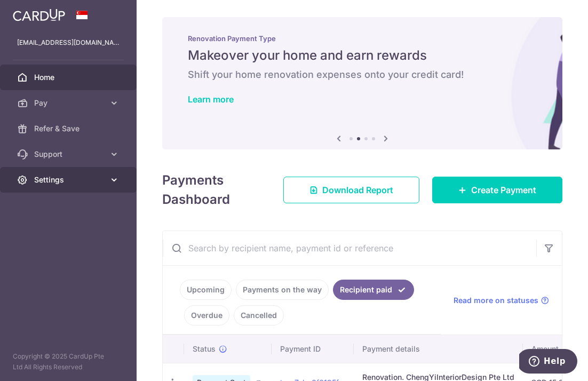  Describe the element at coordinates (358, 190) in the screenshot. I see `span: Download Report` at that location.